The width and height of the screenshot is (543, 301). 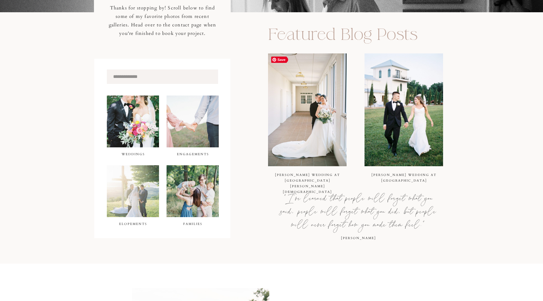 What do you see at coordinates (133, 156) in the screenshot?
I see `a: Weddings` at bounding box center [133, 156].